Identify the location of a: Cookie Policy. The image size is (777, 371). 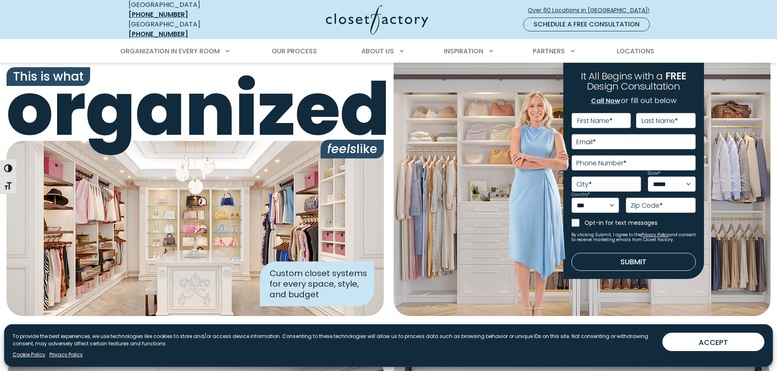
(29, 355).